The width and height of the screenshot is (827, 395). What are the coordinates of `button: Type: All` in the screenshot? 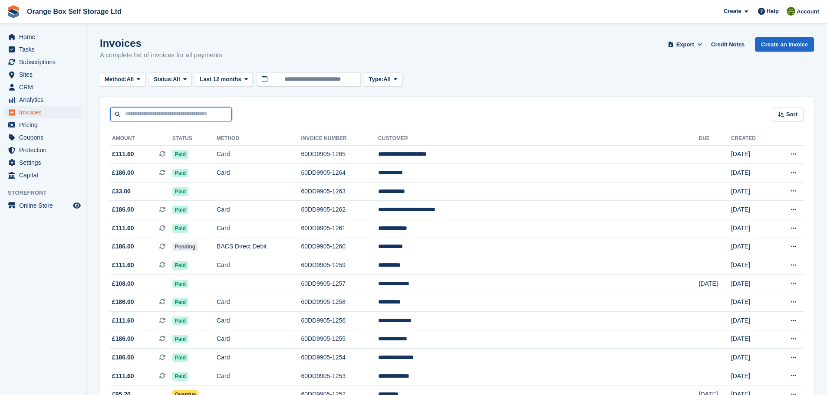 It's located at (383, 79).